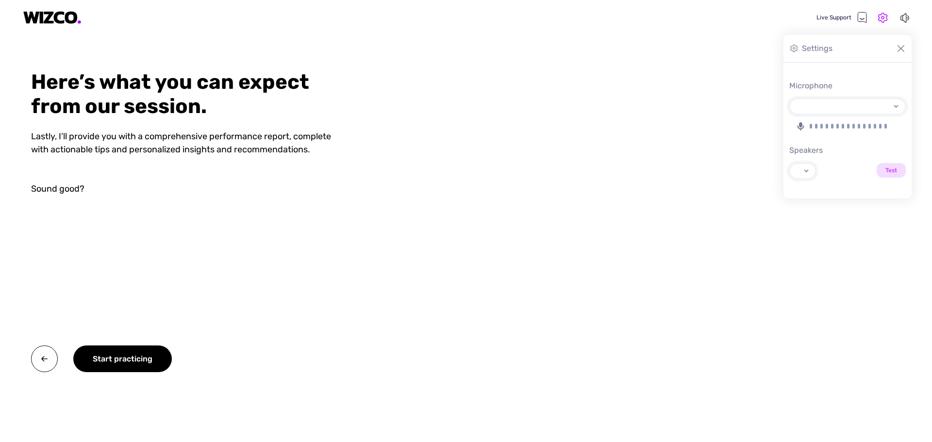  I want to click on div: Start practicing, so click(122, 359).